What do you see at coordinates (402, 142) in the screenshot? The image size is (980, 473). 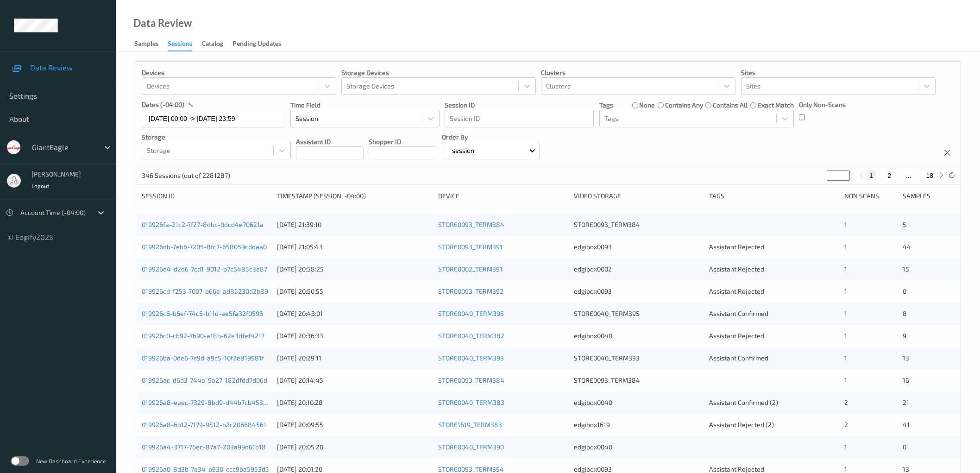 I see `p: Shopper ID` at bounding box center [402, 142].